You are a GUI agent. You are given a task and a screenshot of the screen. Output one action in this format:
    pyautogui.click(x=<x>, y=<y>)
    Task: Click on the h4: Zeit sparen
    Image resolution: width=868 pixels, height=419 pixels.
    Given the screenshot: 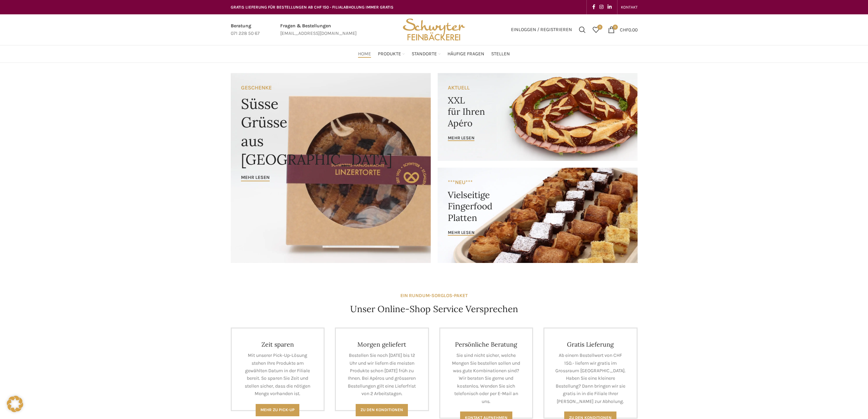 What is the action you would take?
    pyautogui.click(x=278, y=344)
    